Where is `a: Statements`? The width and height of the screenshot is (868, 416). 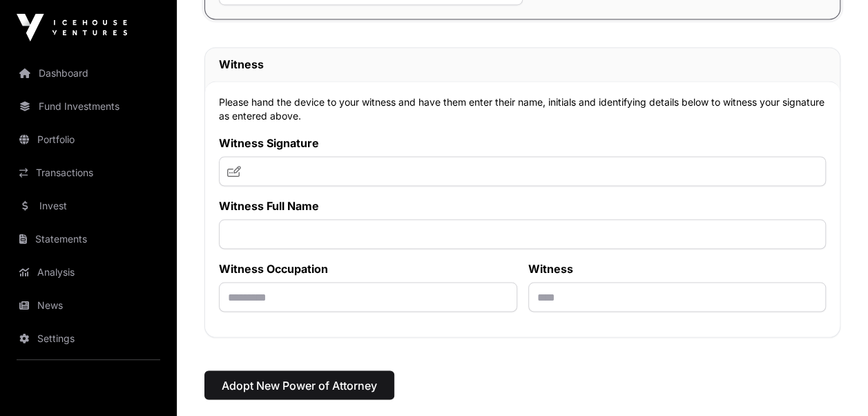
a: Statements is located at coordinates (88, 239).